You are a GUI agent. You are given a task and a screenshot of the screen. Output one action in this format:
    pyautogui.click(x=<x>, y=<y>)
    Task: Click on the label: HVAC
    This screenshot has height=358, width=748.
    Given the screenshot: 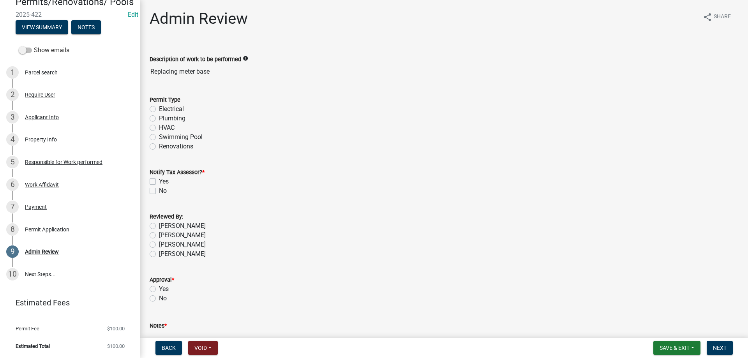 What is the action you would take?
    pyautogui.click(x=167, y=128)
    